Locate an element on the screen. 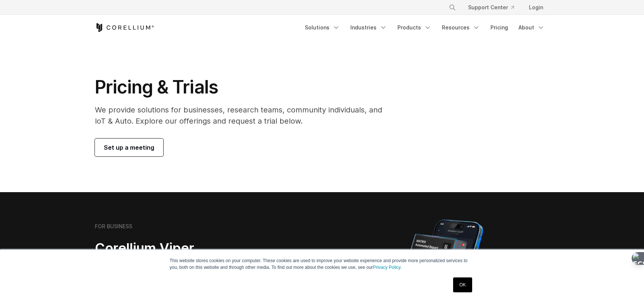 The height and width of the screenshot is (302, 644). p: This website stores cookies on your computer. These cookies are used to improve your website expe... is located at coordinates (322, 264).